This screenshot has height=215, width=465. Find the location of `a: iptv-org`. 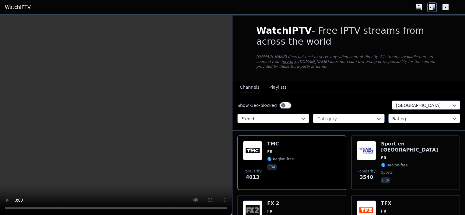

a: iptv-org is located at coordinates (288, 62).